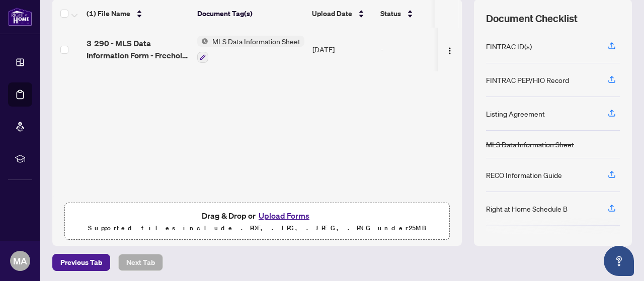  What do you see at coordinates (256, 41) in the screenshot?
I see `span: MLS Data Information Sheet` at bounding box center [256, 41].